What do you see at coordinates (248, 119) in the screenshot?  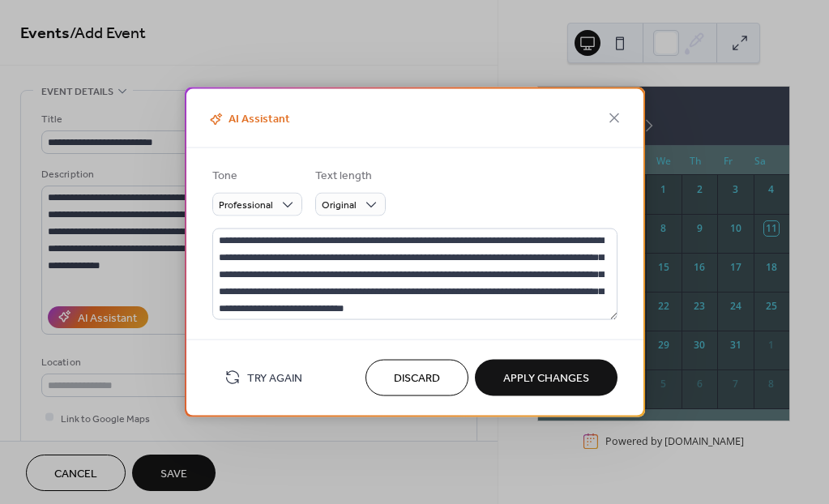 I see `span: AI Assistant` at bounding box center [248, 119].